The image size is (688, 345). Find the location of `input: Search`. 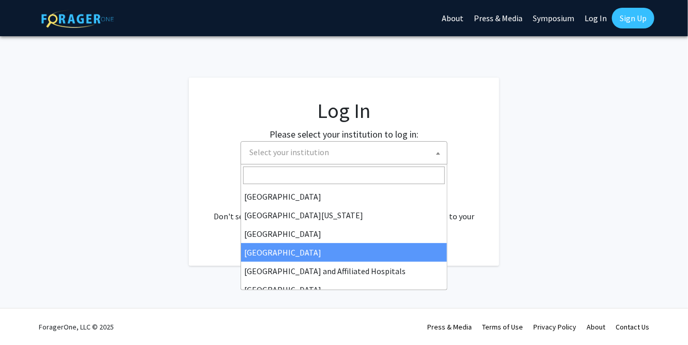

input: Search is located at coordinates (344, 175).